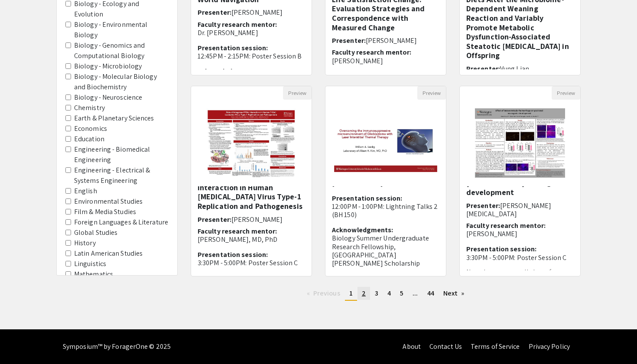 Image resolution: width=637 pixels, height=364 pixels. What do you see at coordinates (251, 181) in the screenshot?
I see `div: Open Presentation <p>C48: Role of Integrase-PP2A Interaction in Human T-Cell Leukemia Virus Type-...` at bounding box center [251, 181].